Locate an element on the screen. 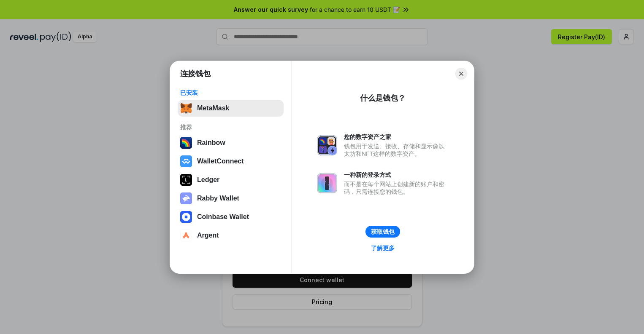 This screenshot has width=644, height=334. button: Argent is located at coordinates (230, 235).